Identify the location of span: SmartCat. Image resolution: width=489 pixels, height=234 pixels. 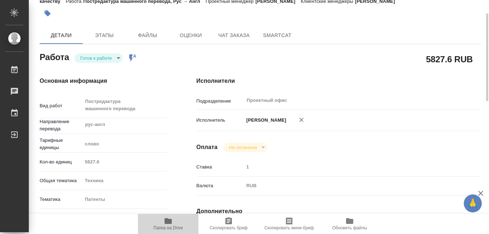
(277, 35).